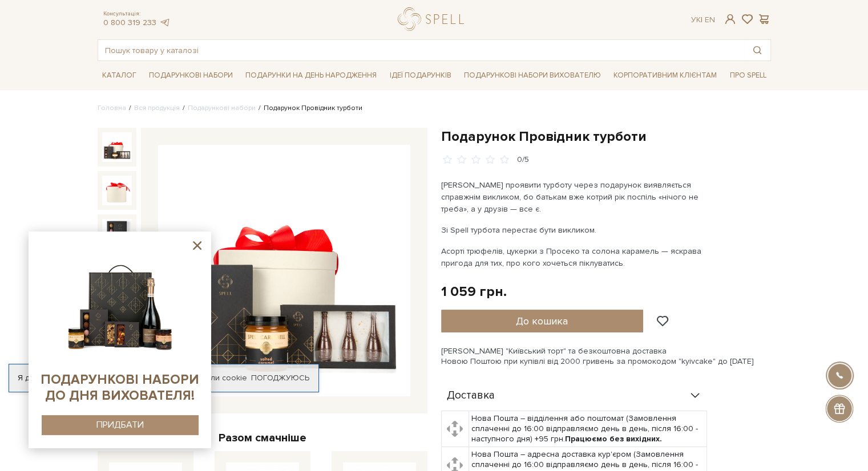 The width and height of the screenshot is (868, 471). What do you see at coordinates (575, 230) in the screenshot?
I see `p: Зі Spell турбота перестає бути викликом.` at bounding box center [575, 230].